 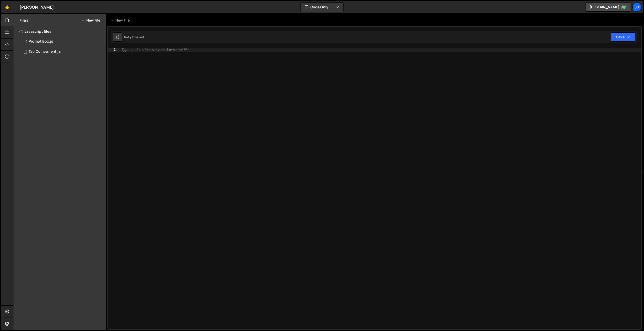 What do you see at coordinates (63, 41) in the screenshot?
I see `div: 16483/44674.js` at bounding box center [63, 41].